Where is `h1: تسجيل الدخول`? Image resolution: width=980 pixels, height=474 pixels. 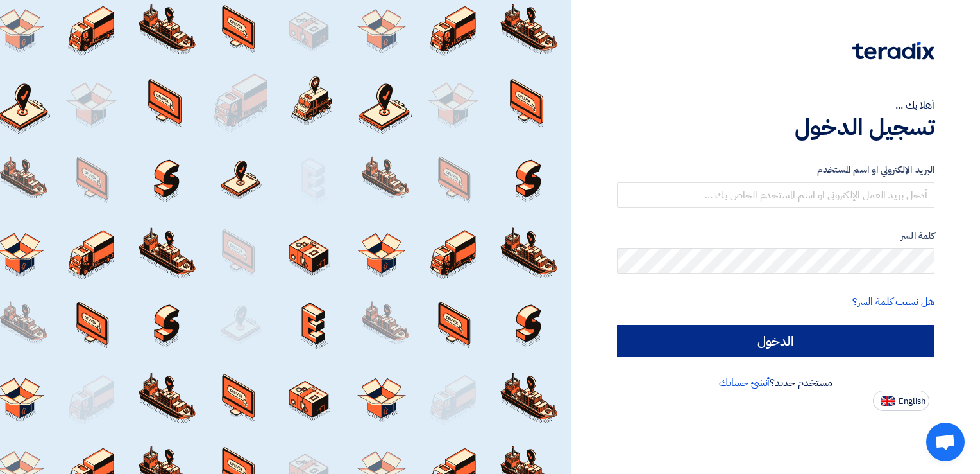 h1: تسجيل الدخول is located at coordinates (776, 127).